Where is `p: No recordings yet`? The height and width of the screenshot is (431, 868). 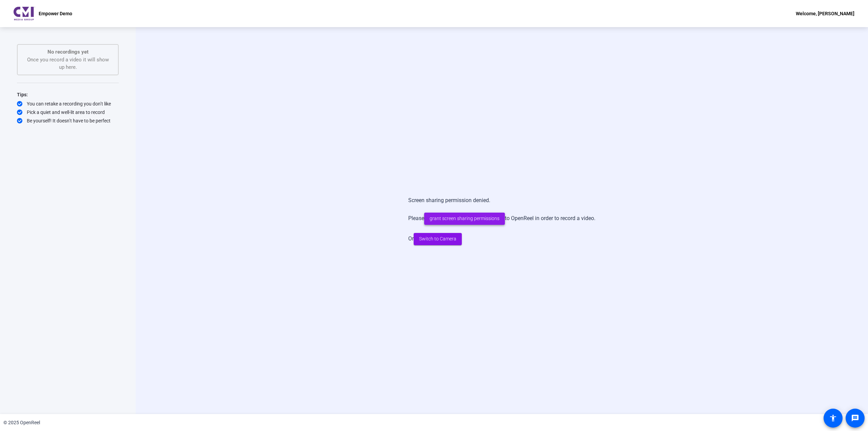
p: No recordings yet is located at coordinates (68, 52).